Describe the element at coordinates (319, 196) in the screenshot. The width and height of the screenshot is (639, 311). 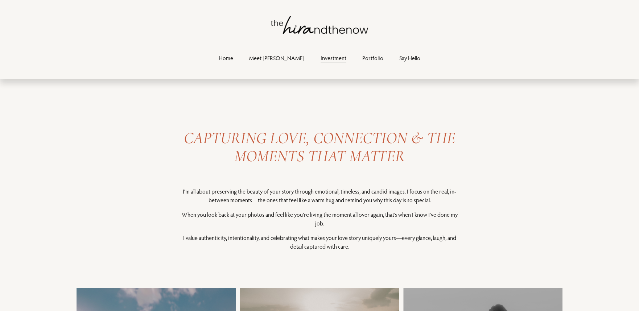
I see `p: I’m all about preserving the beauty of your story through emotional, timeless, and candid images....` at that location.